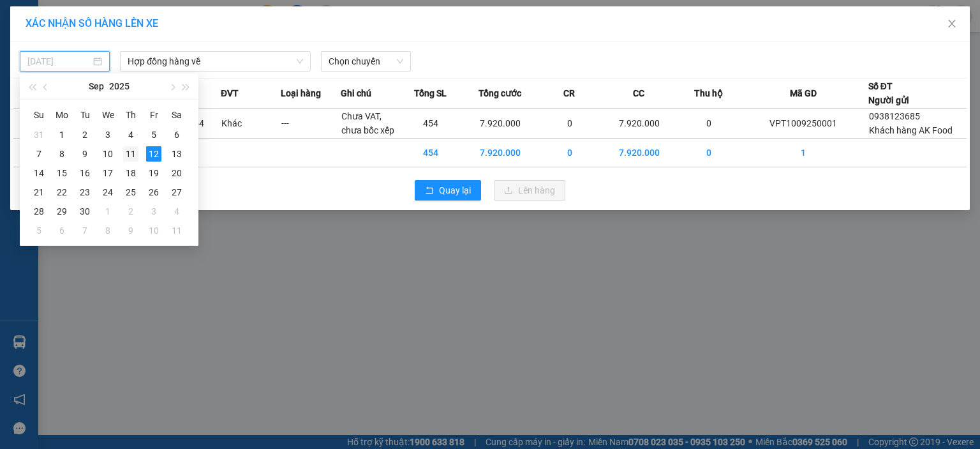 The image size is (980, 449). I want to click on div: 22, so click(62, 192).